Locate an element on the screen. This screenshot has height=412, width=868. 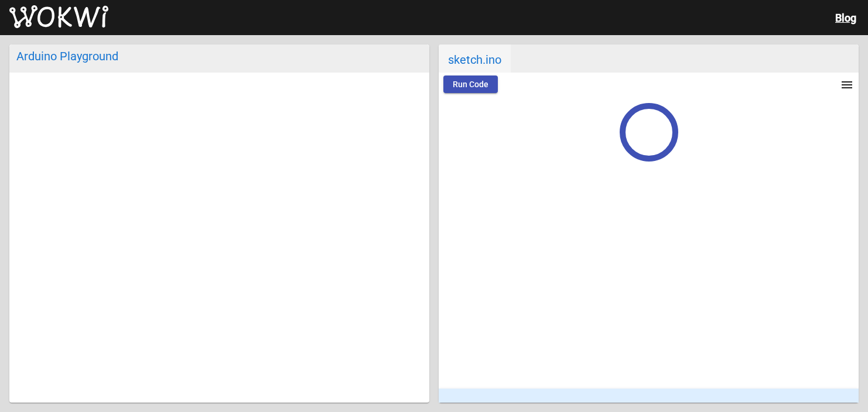
mat-icon: menu is located at coordinates (847, 85).